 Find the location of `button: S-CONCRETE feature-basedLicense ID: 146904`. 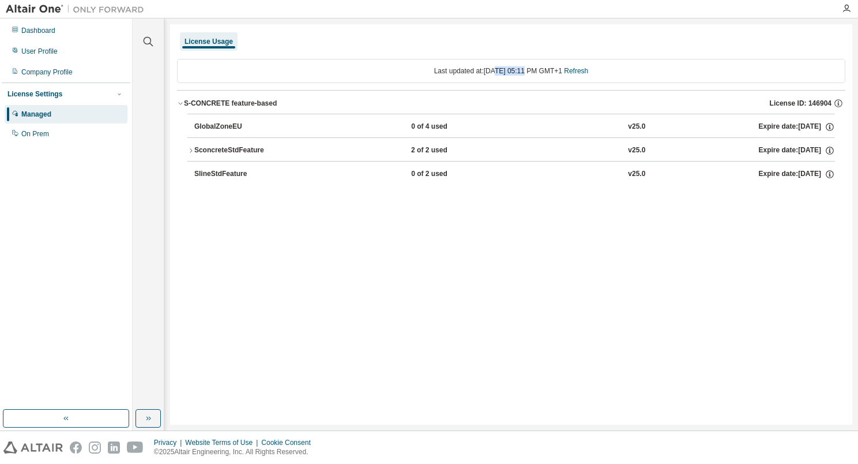

button: S-CONCRETE feature-basedLicense ID: 146904 is located at coordinates (511, 103).